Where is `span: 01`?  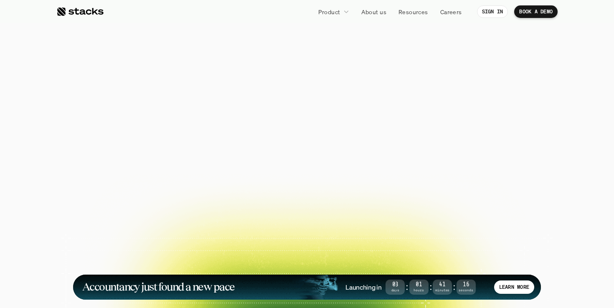
span: 01 is located at coordinates (419, 285).